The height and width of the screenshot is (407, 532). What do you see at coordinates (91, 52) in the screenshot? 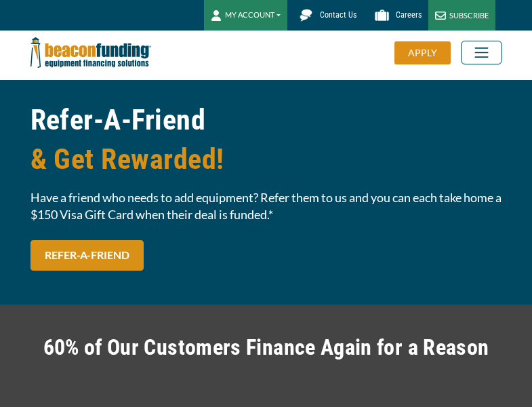
I see `img: Beacon Funding Corporation logo` at bounding box center [91, 52].